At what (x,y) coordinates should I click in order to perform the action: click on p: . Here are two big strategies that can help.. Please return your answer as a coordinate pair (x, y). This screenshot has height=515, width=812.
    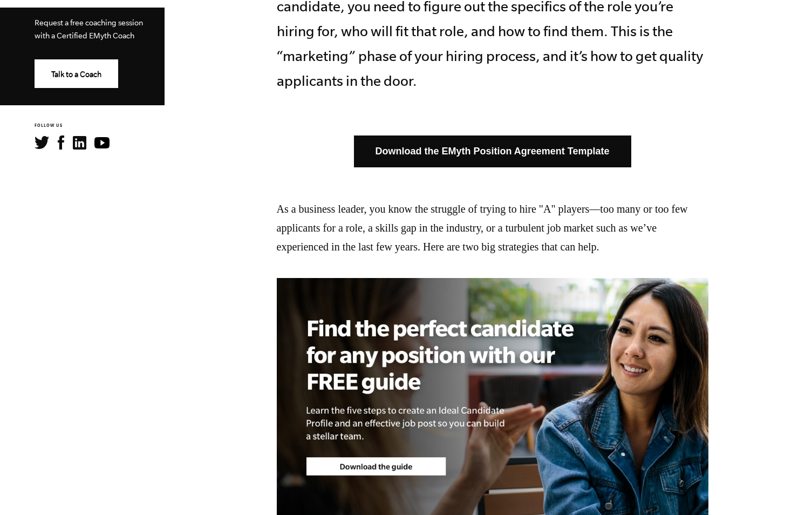
    Looking at the image, I should click on (493, 228).